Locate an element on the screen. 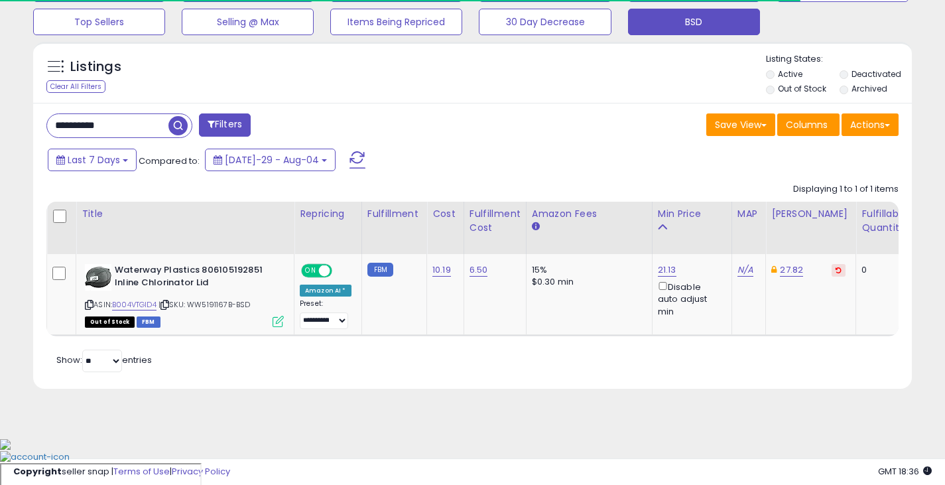 The height and width of the screenshot is (485, 945). div: MAP is located at coordinates (749, 214).